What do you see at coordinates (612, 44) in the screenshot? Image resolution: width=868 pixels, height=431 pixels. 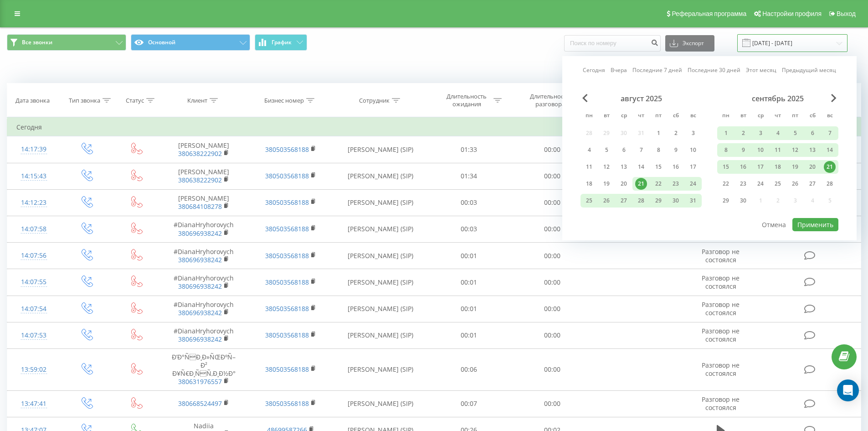 I see `input: Поиск по номеру` at bounding box center [612, 44].